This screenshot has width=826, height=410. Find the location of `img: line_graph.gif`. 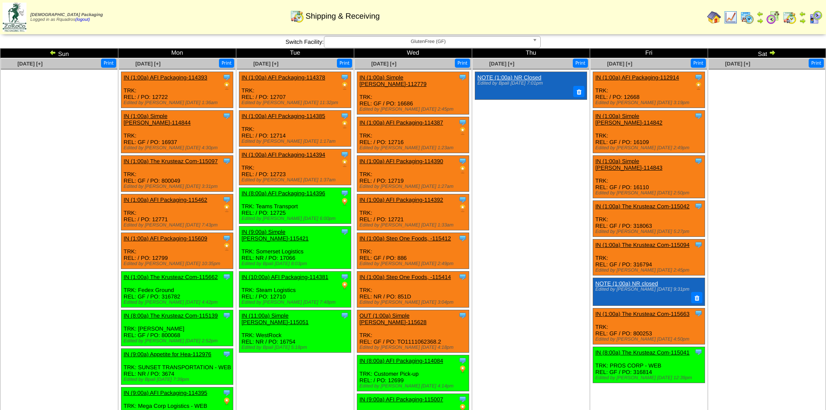

img: line_graph.gif is located at coordinates (731, 17).